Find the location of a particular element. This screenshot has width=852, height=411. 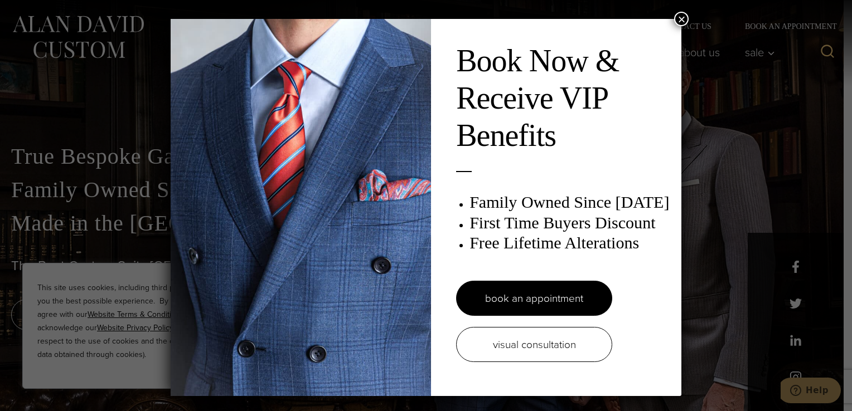

a: book an appointment is located at coordinates (534, 298).